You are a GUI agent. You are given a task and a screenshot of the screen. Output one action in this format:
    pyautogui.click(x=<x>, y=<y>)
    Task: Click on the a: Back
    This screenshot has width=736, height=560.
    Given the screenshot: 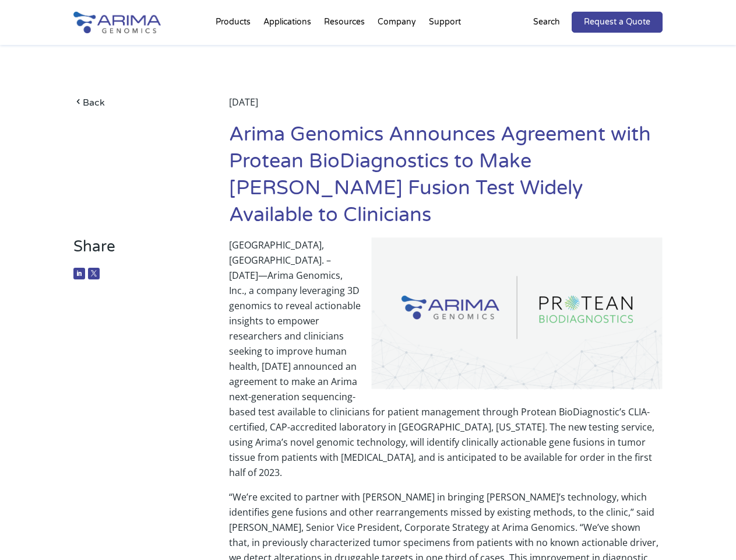 What is the action you would take?
    pyautogui.click(x=135, y=102)
    